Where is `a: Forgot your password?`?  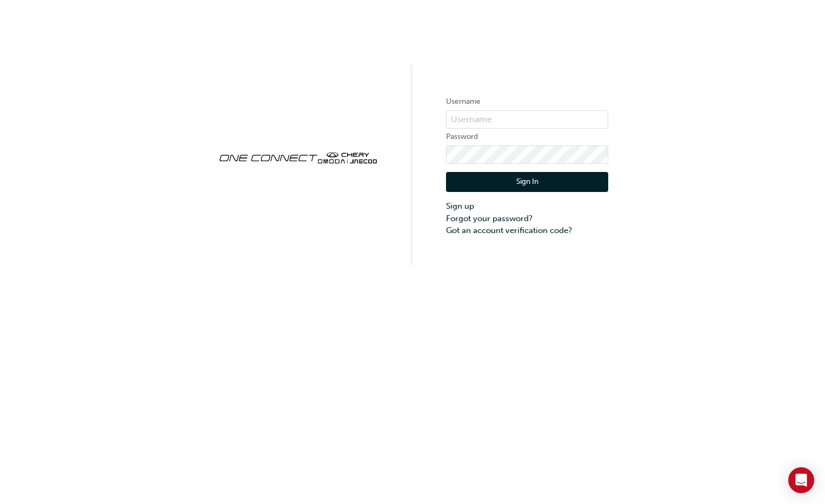
a: Forgot your password? is located at coordinates (527, 218).